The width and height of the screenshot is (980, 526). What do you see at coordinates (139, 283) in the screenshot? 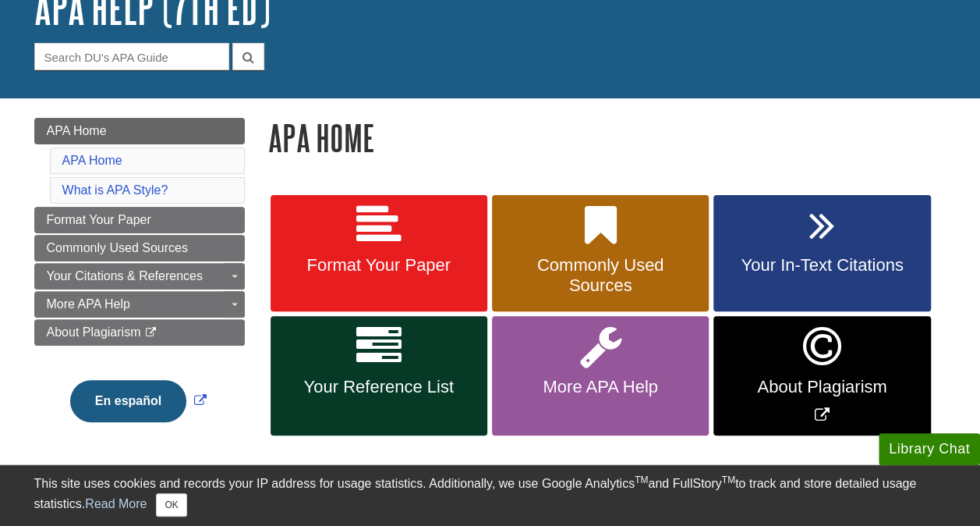
I see `div: Guide Page Menu` at bounding box center [139, 283].